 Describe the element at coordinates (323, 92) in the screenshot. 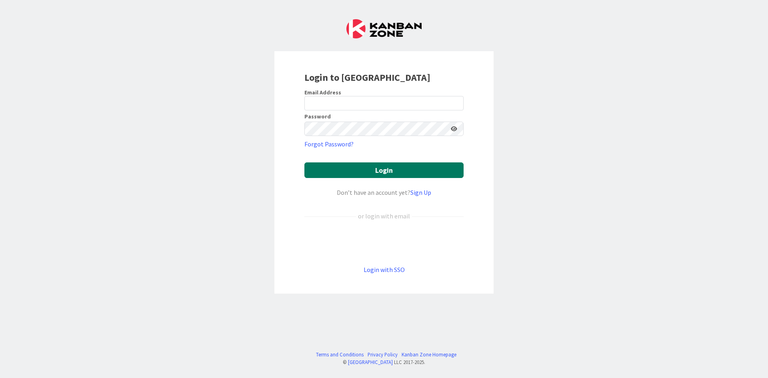

I see `label: Email Address` at that location.